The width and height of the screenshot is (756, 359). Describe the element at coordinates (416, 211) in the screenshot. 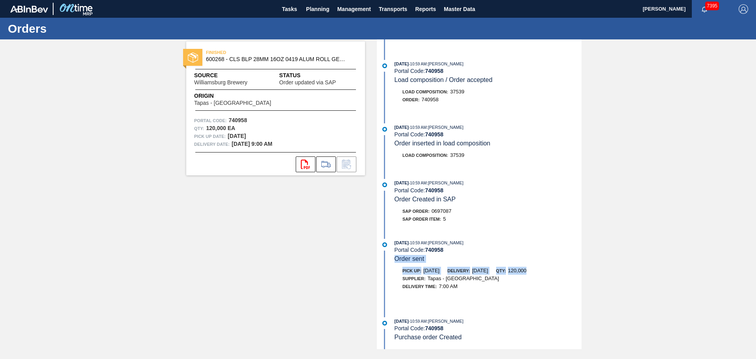

I see `span: SAP Order:` at that location.